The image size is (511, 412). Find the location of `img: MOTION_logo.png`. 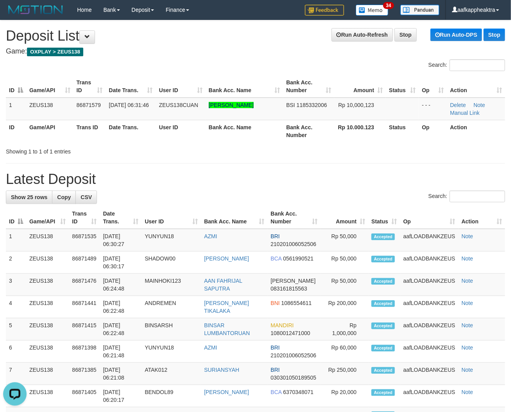

img: MOTION_logo.png is located at coordinates (36, 10).